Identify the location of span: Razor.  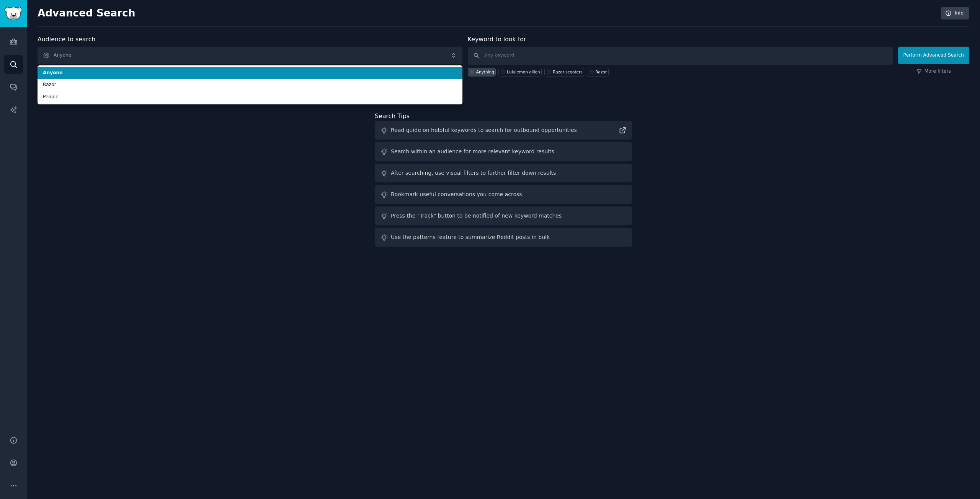
(250, 85).